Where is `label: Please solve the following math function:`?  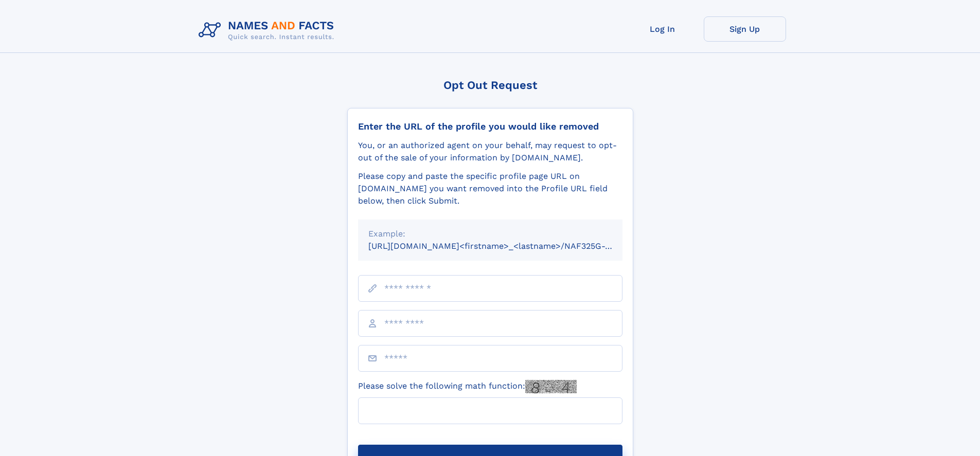 label: Please solve the following math function: is located at coordinates (467, 387).